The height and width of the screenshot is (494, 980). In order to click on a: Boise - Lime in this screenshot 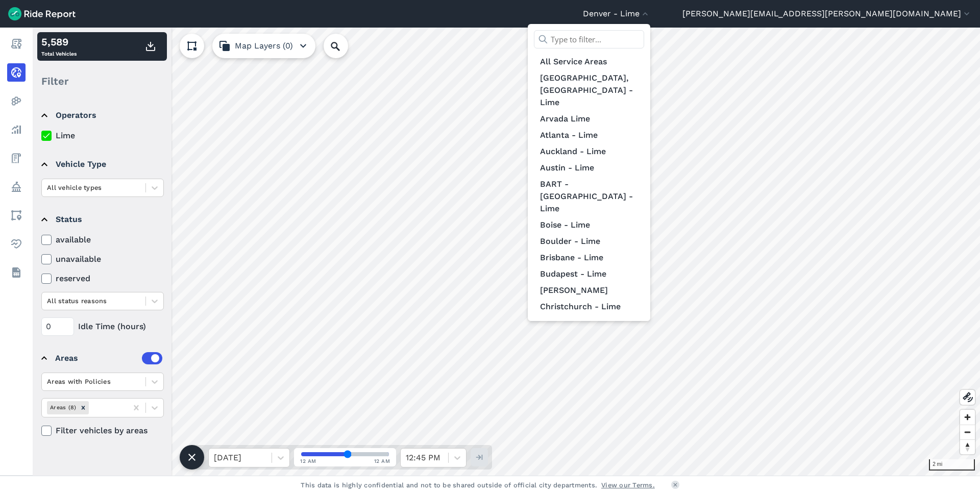, I will do `click(589, 225)`.